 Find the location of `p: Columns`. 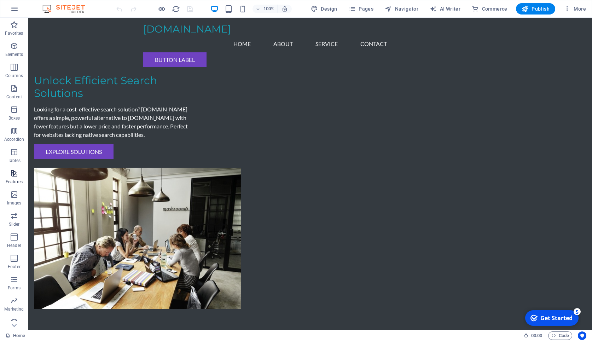

p: Columns is located at coordinates (14, 76).